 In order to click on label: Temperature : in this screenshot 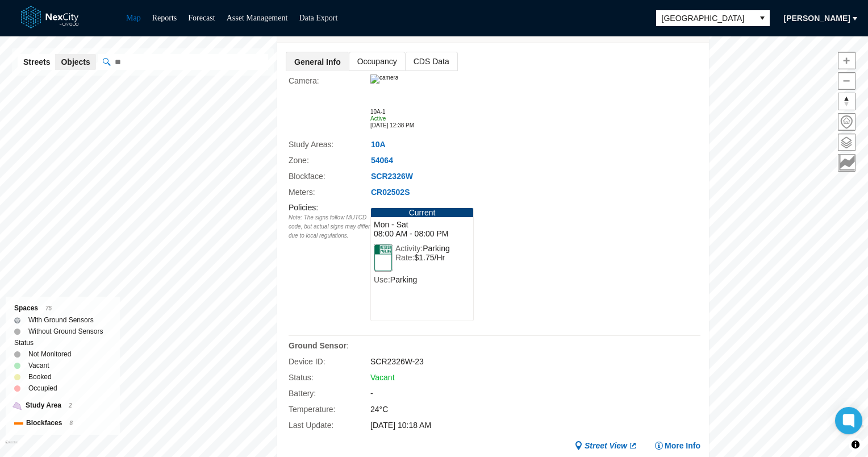, I will do `click(329, 409)`.